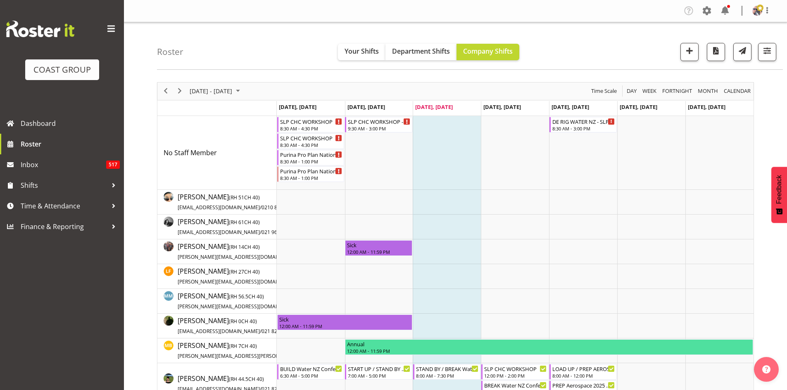 This screenshot has height=390, width=787. Describe the element at coordinates (421, 51) in the screenshot. I see `span: Department Shifts` at that location.